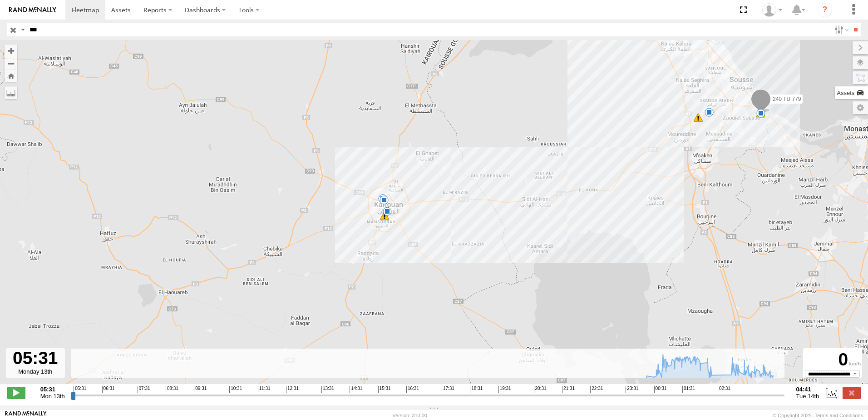  Describe the element at coordinates (772, 10) in the screenshot. I see `div: Nejah Benkhalifa` at that location.